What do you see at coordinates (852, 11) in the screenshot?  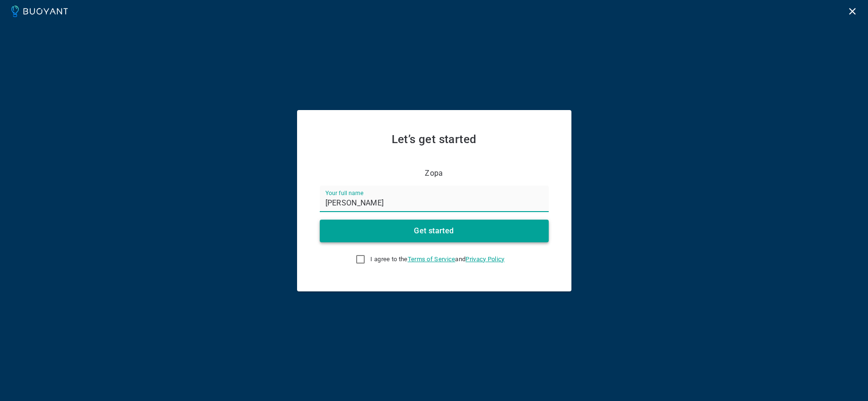 I see `button: Logout` at bounding box center [852, 11].